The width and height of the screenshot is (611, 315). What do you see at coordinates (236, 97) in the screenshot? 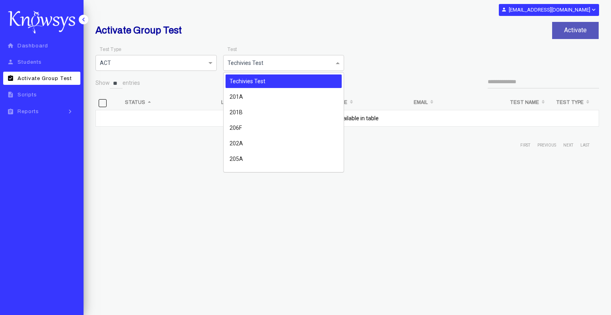
I see `span: 201A` at bounding box center [236, 97].